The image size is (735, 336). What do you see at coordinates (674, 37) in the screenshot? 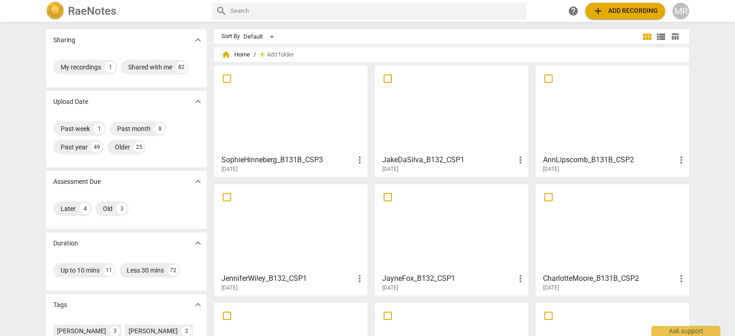
I see `button: Table view` at bounding box center [674, 37].